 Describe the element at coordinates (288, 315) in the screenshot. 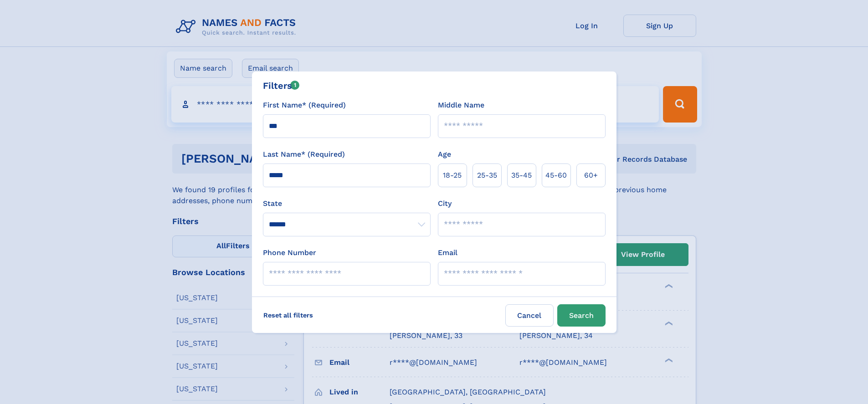

I see `label: Reset all filters` at that location.